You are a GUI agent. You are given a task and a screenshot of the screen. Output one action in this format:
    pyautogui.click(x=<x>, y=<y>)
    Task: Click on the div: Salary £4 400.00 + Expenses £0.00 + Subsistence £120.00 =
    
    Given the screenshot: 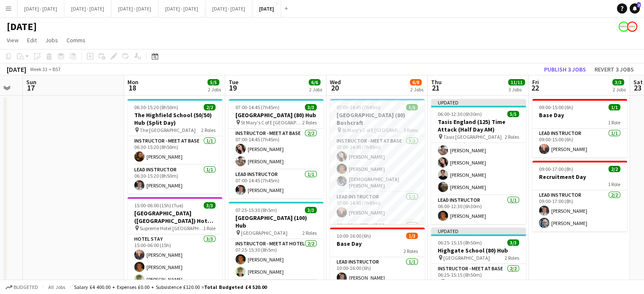 What is the action you would take?
    pyautogui.click(x=170, y=287)
    